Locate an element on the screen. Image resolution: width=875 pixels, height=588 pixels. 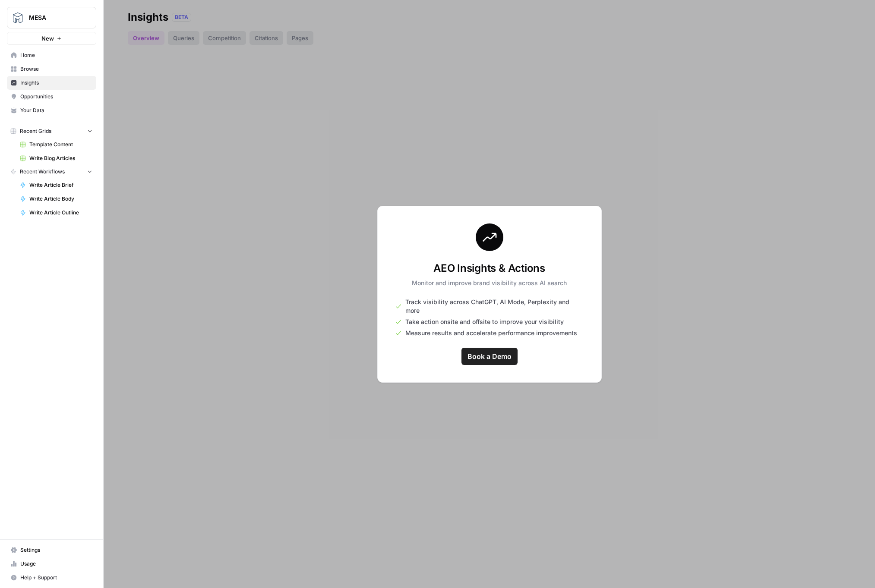
button: Help + Support is located at coordinates (51, 578).